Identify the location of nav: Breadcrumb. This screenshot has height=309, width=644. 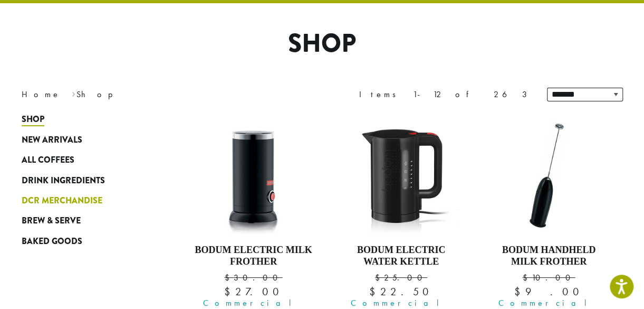
(164, 95).